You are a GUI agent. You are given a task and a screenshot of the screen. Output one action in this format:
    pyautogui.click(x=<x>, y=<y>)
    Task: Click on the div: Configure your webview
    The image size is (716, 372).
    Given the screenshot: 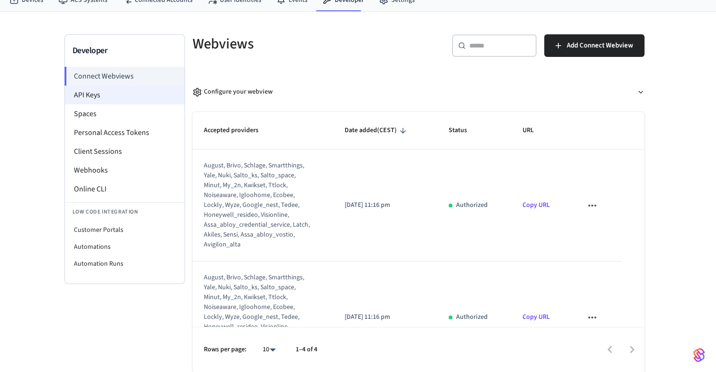 What is the action you would take?
    pyautogui.click(x=233, y=92)
    